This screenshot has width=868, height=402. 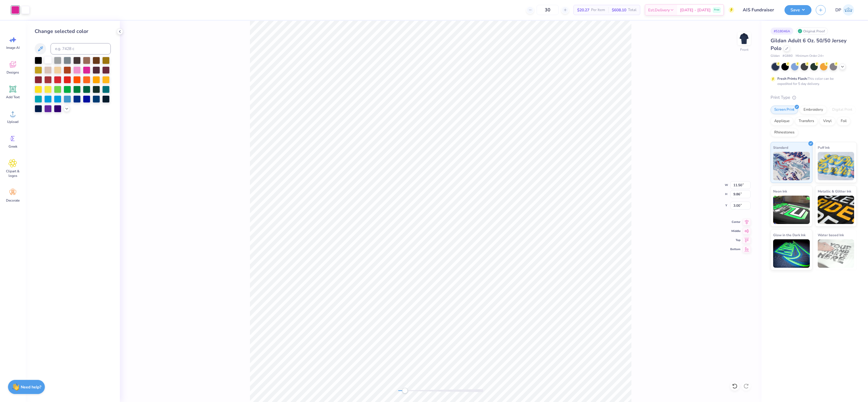 I want to click on span: Puff Ink, so click(x=824, y=147).